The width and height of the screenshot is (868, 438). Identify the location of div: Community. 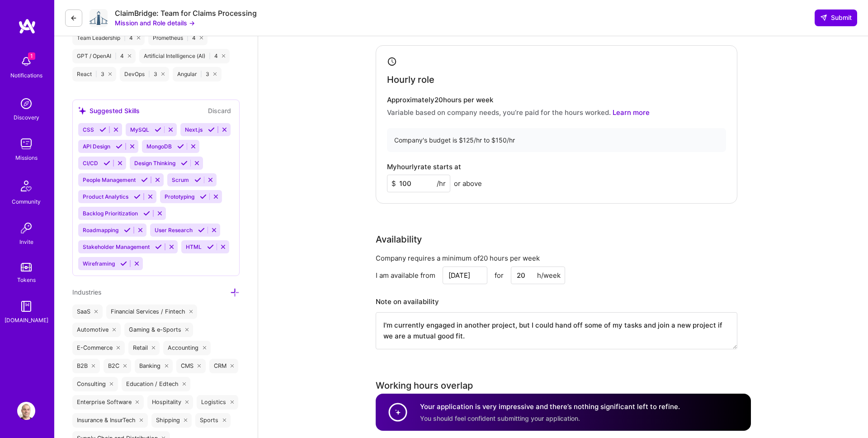
(26, 201).